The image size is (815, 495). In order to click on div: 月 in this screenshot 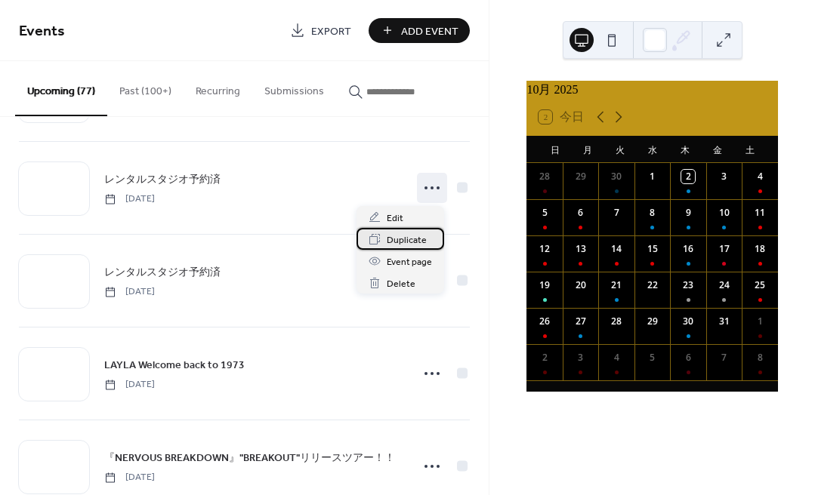, I will do `click(587, 149)`.